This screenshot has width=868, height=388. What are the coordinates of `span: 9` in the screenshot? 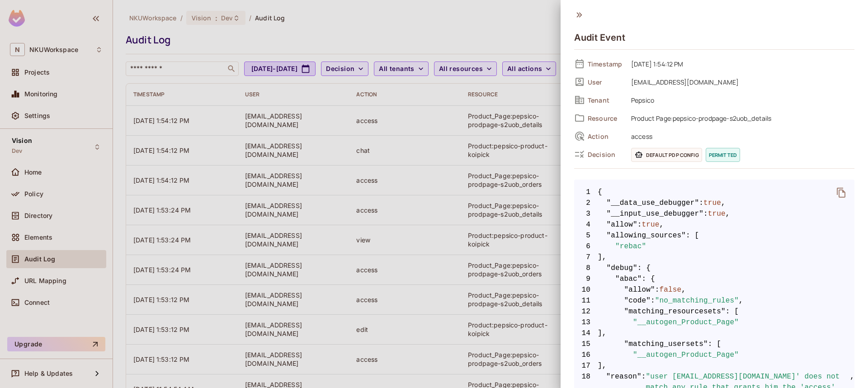 It's located at (586, 279).